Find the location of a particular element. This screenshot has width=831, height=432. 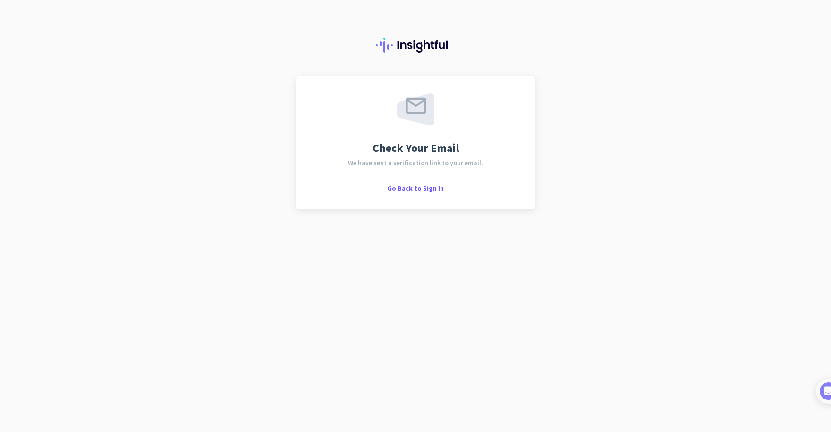

span: Go Back to Sign In is located at coordinates (415, 188).